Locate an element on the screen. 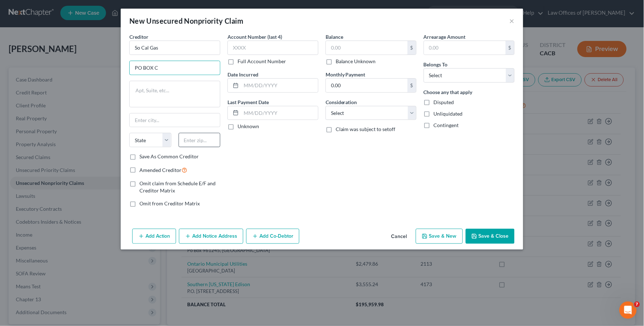 The height and width of the screenshot is (326, 644). span: Claim was subject to setoff is located at coordinates (365, 129).